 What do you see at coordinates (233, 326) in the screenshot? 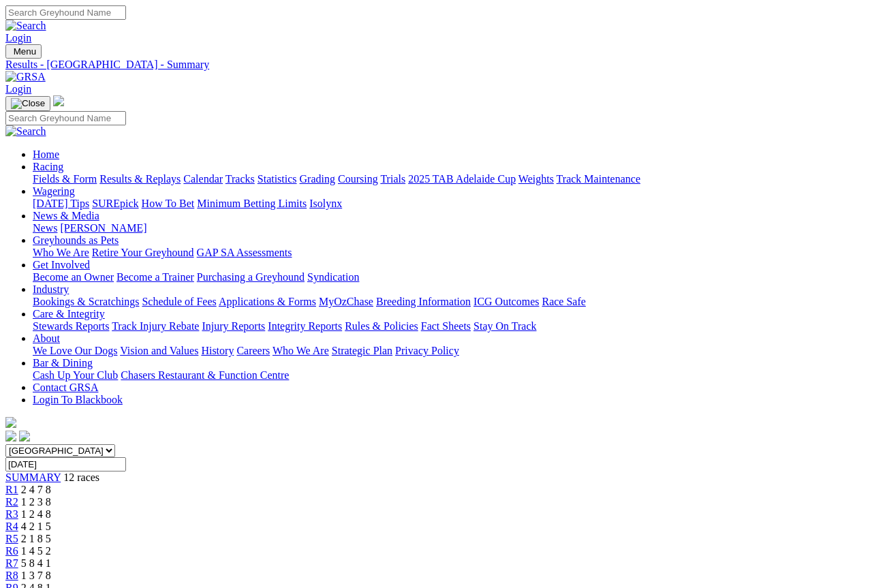
I see `a: Injury Reports` at bounding box center [233, 326].